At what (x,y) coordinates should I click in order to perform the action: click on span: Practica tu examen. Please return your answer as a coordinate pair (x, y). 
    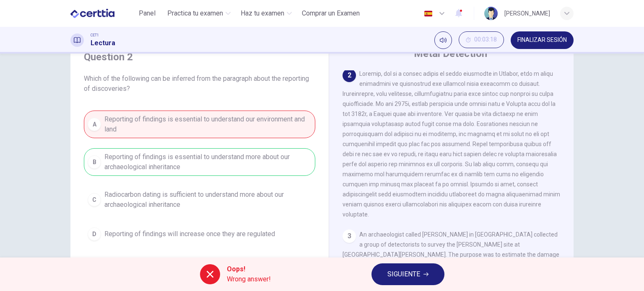
    Looking at the image, I should click on (195, 13).